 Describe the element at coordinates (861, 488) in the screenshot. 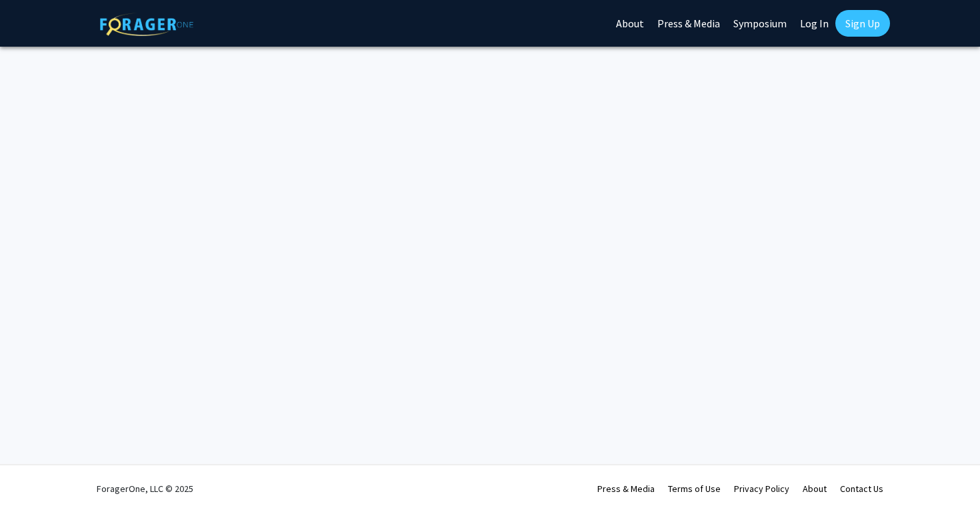

I see `a: Contact Us` at that location.